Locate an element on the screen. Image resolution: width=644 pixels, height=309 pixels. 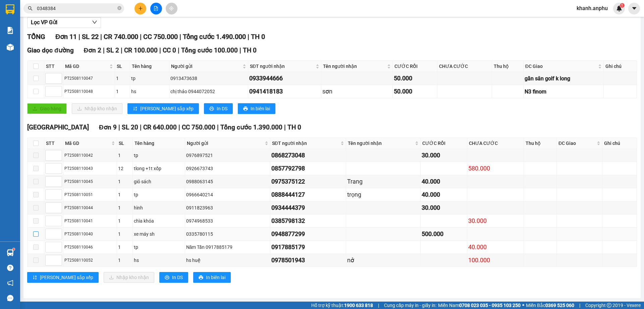
span: SL 2 is located at coordinates (113, 50).